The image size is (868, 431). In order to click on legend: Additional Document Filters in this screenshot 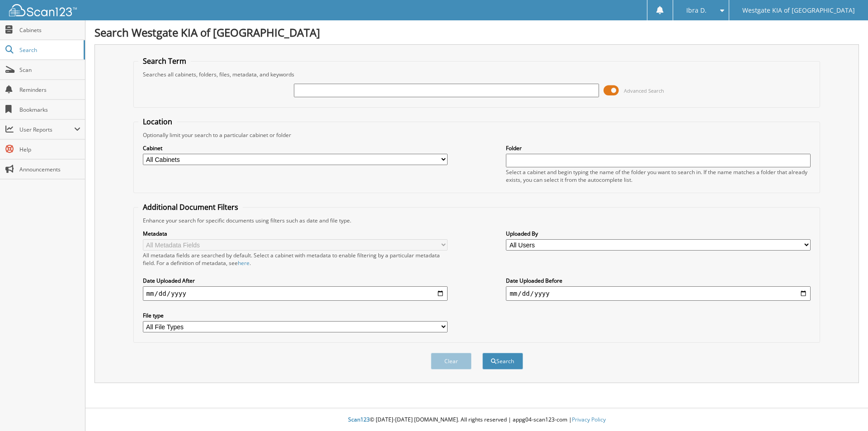, I will do `click(190, 207)`.